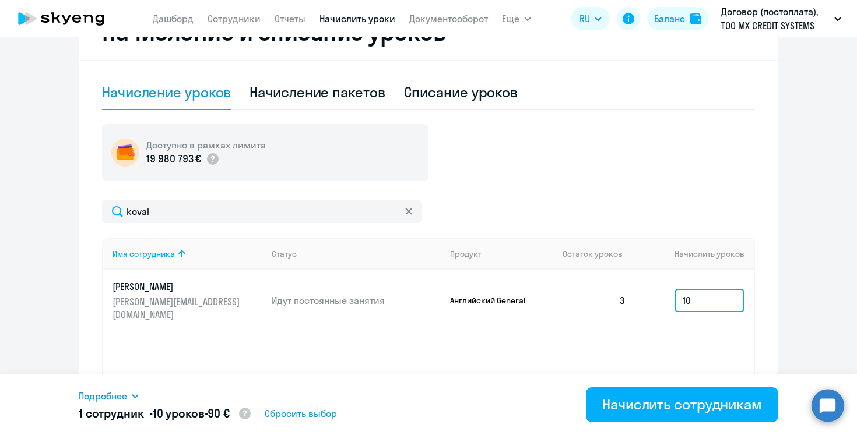 The width and height of the screenshot is (857, 435). Describe the element at coordinates (585, 19) in the screenshot. I see `span: RU` at that location.